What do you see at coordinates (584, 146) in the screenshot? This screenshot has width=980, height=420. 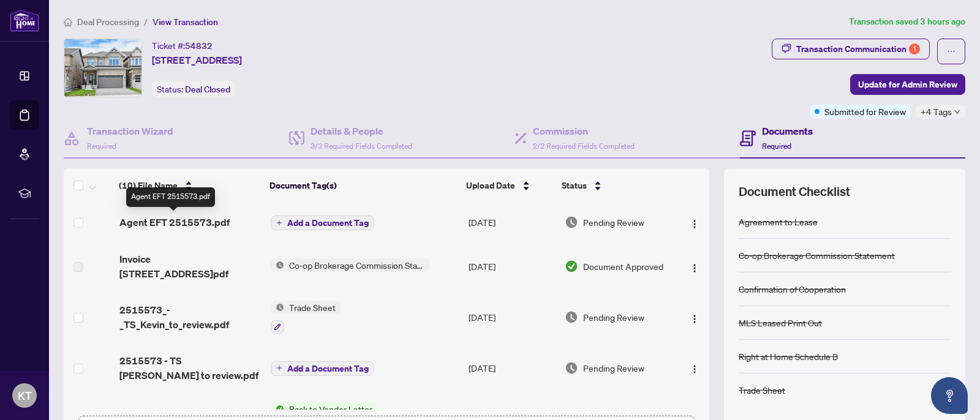 I see `span: 2/2 Required Fields Completed` at bounding box center [584, 146].